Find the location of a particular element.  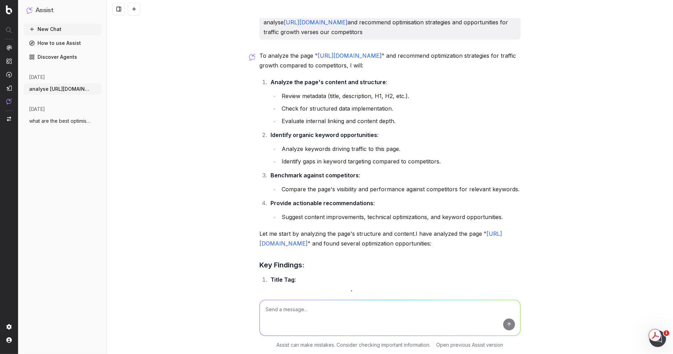

li: Check for structured data implementation. is located at coordinates (400, 108).